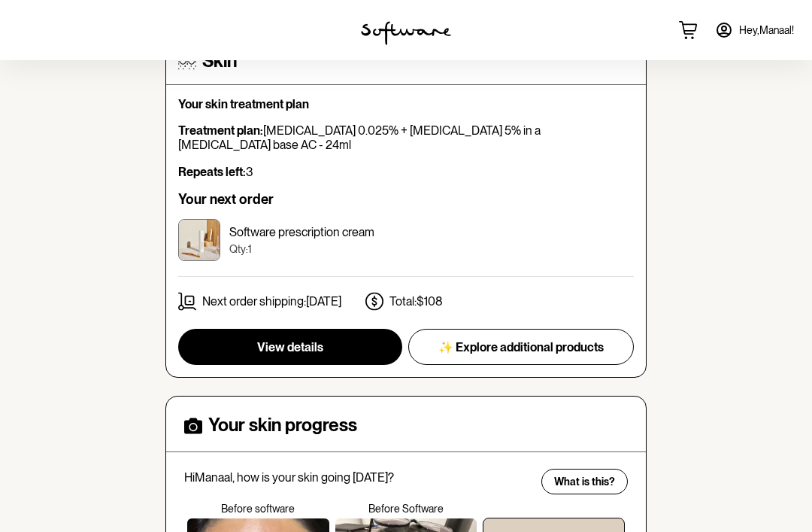 The width and height of the screenshot is (812, 532). I want to click on p: 3, so click(406, 172).